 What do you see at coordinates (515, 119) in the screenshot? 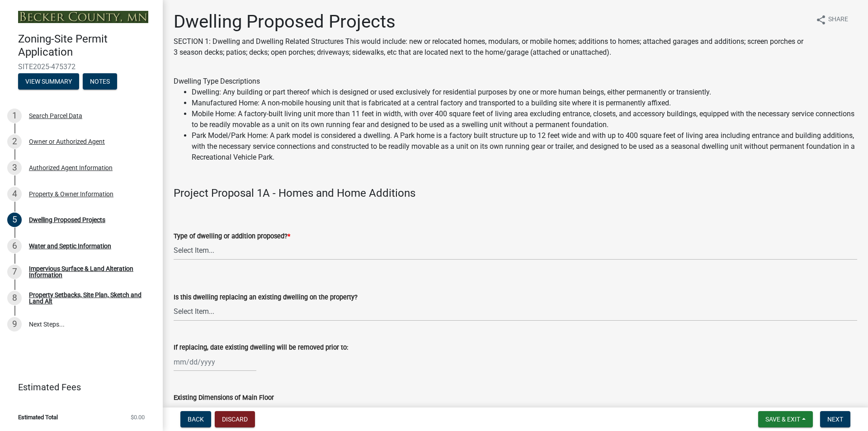
I see `div: Dwelling Type Descriptions` at bounding box center [515, 119].